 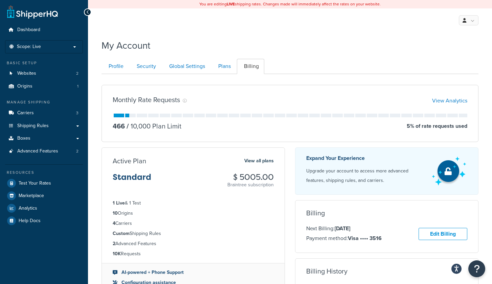 I want to click on span: Boxes, so click(x=24, y=138).